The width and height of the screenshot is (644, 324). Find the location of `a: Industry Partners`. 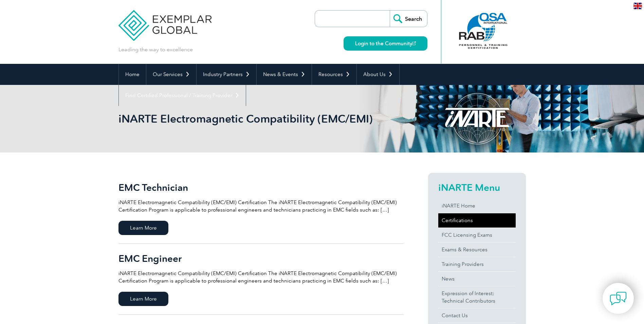

a: Industry Partners is located at coordinates (226, 74).